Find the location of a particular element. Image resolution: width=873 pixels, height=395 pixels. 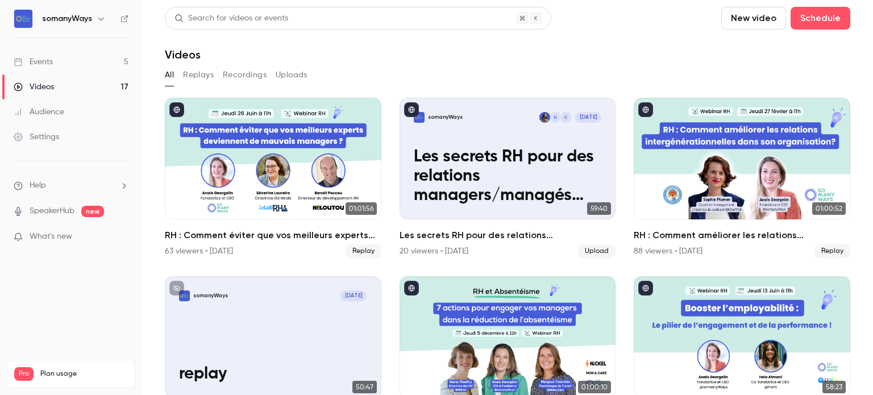

button: unpublished is located at coordinates (177, 288).